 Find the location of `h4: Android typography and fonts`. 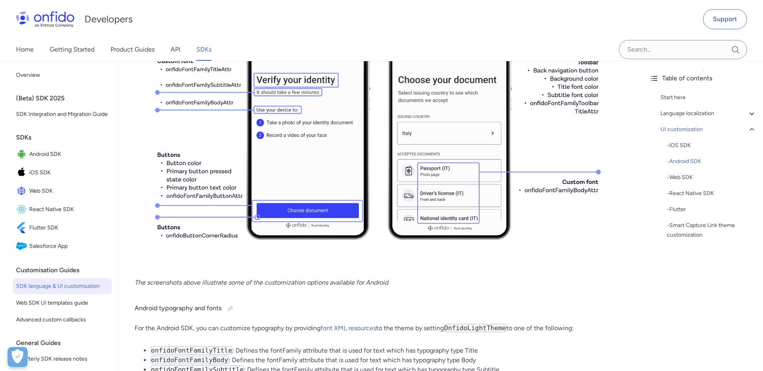

h4: Android typography and fonts is located at coordinates (380, 309).